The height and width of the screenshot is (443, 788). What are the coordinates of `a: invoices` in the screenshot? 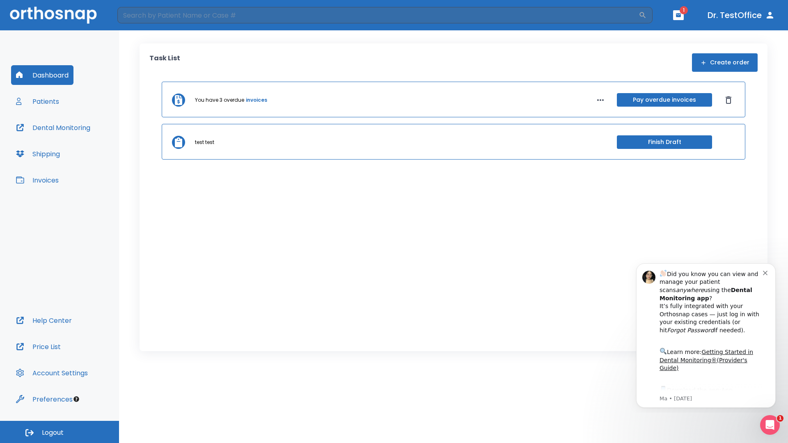 It's located at (256, 100).